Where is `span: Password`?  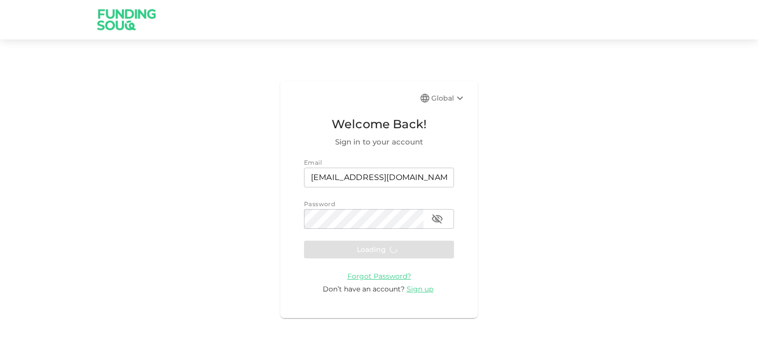
span: Password is located at coordinates (319, 204).